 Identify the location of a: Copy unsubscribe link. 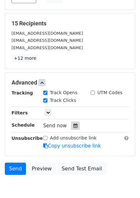
(72, 146).